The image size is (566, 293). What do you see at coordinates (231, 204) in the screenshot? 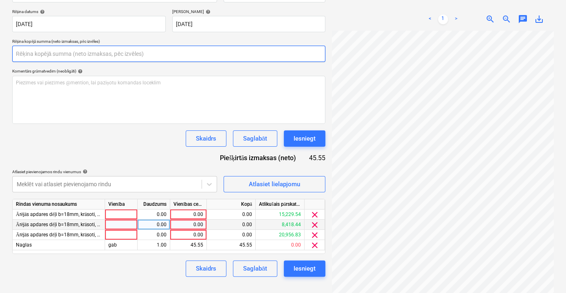
I see `div: Kopā` at bounding box center [231, 204].